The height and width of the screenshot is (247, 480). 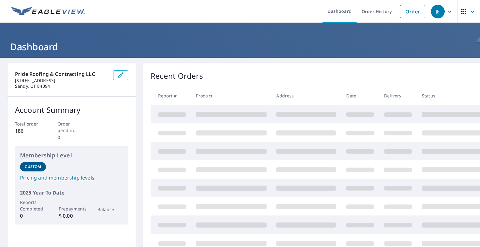 I want to click on p: Membership Level, so click(x=72, y=155).